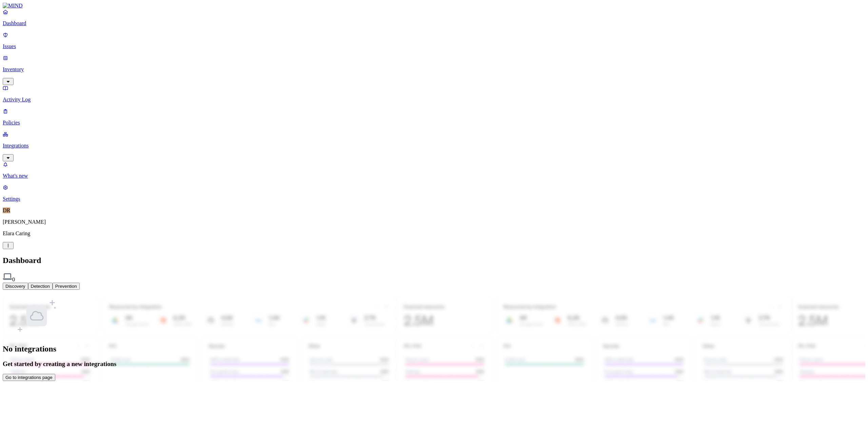 Image resolution: width=868 pixels, height=443 pixels. Describe the element at coordinates (434, 146) in the screenshot. I see `p: Integrations` at that location.